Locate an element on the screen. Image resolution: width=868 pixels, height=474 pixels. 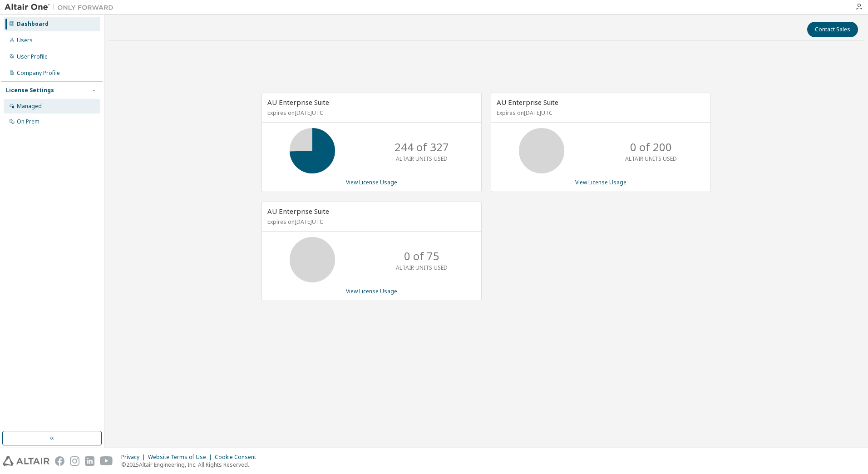
p: 0 of 75 is located at coordinates (421, 256).